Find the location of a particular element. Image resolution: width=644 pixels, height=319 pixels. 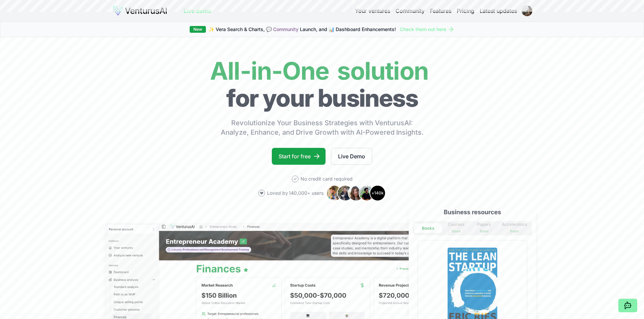

div: New is located at coordinates (198, 29).